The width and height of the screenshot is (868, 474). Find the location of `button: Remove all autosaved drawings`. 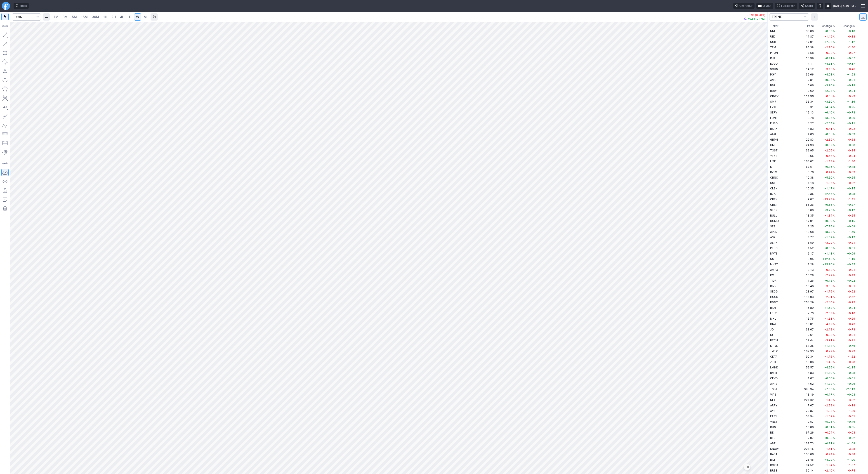

button: Remove all autosaved drawings is located at coordinates (5, 209).